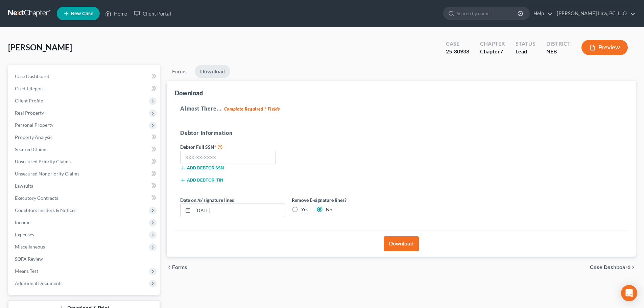  What do you see at coordinates (85, 150) in the screenshot?
I see `a: Secured Claims` at bounding box center [85, 150].